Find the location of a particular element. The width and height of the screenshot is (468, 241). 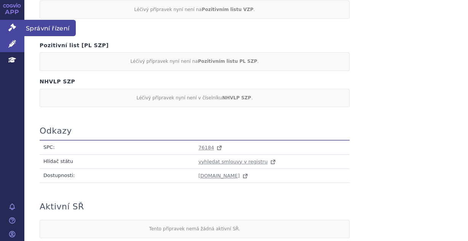

a: 76184 is located at coordinates (211, 148).